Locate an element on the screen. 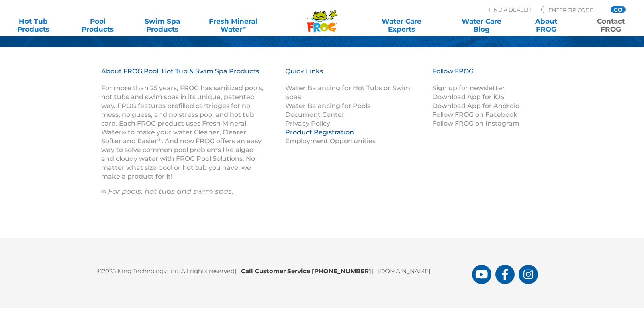  a: Water CareBlog is located at coordinates (481, 25).